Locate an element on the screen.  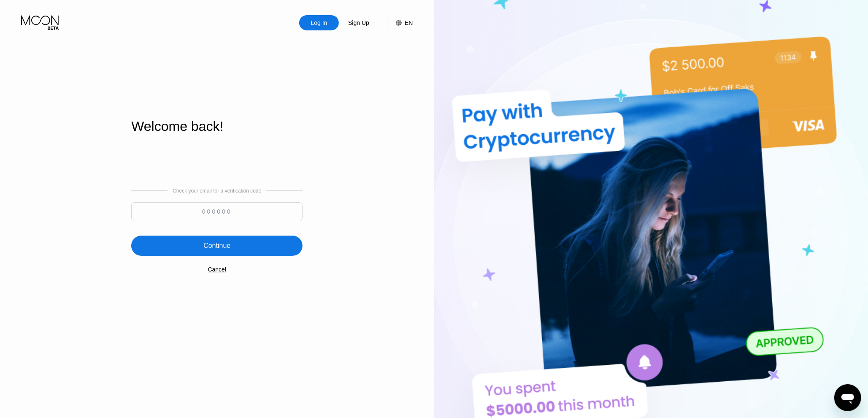
div: Welcome back! is located at coordinates (217, 127).